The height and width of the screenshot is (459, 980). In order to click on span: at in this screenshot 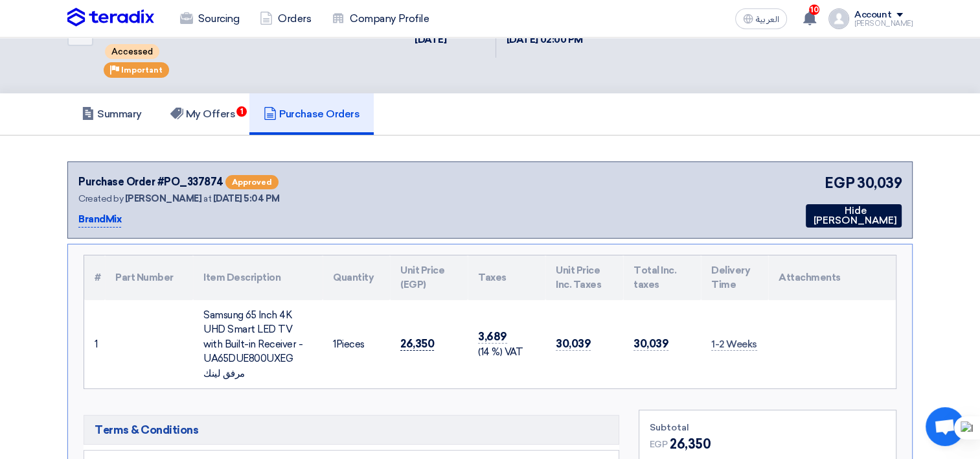, I will do `click(208, 198)`.